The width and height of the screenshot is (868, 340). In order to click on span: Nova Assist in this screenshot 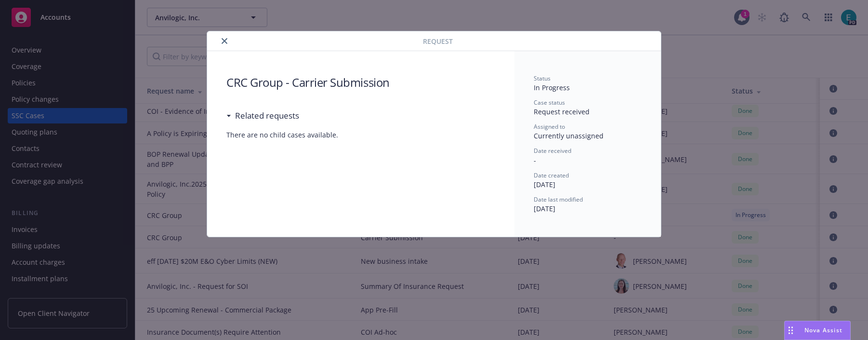, I will do `click(823, 330)`.